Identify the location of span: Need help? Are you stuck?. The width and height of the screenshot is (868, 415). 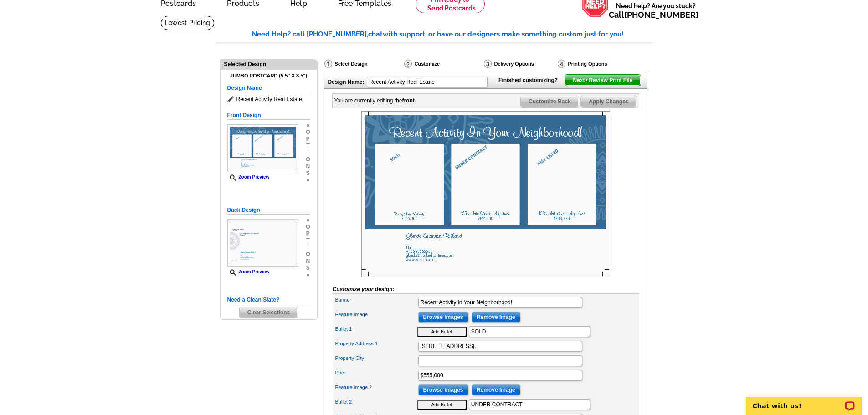
(655, 10).